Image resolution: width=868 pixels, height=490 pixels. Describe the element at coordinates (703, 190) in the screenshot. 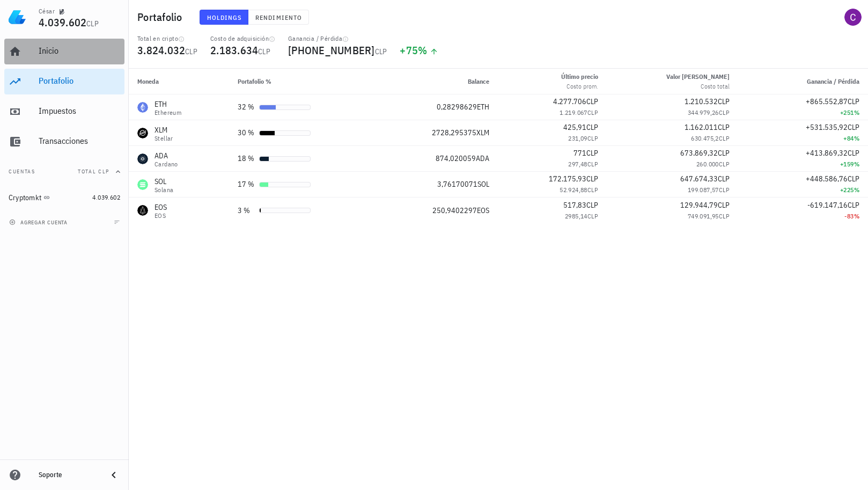

I see `span: 199.087,57` at that location.